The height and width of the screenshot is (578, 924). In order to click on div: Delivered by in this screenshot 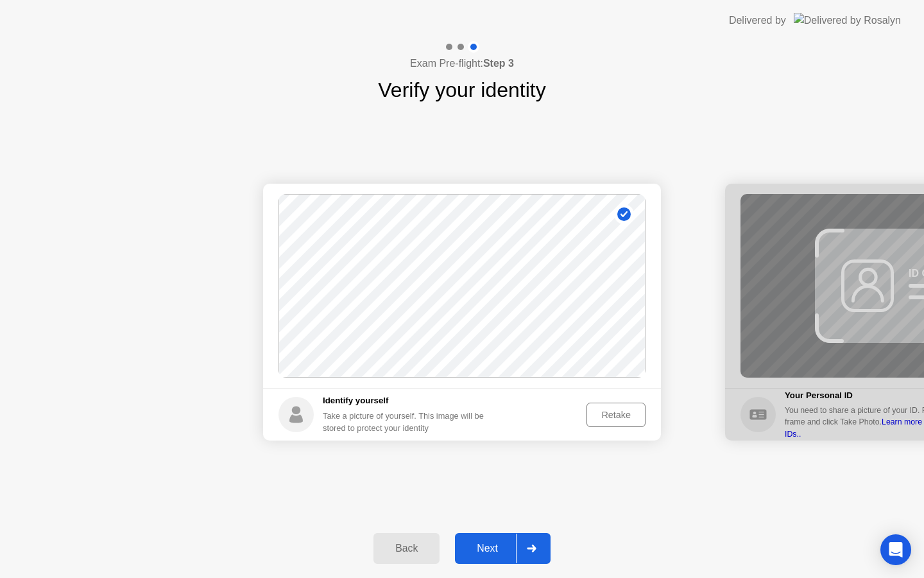, I will do `click(757, 20)`.